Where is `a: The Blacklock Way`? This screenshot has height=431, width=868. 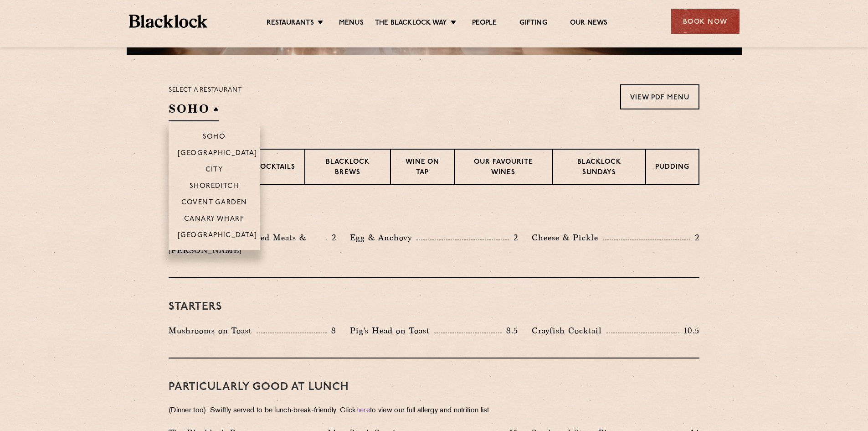
a: The Blacklock Way is located at coordinates (411, 24).